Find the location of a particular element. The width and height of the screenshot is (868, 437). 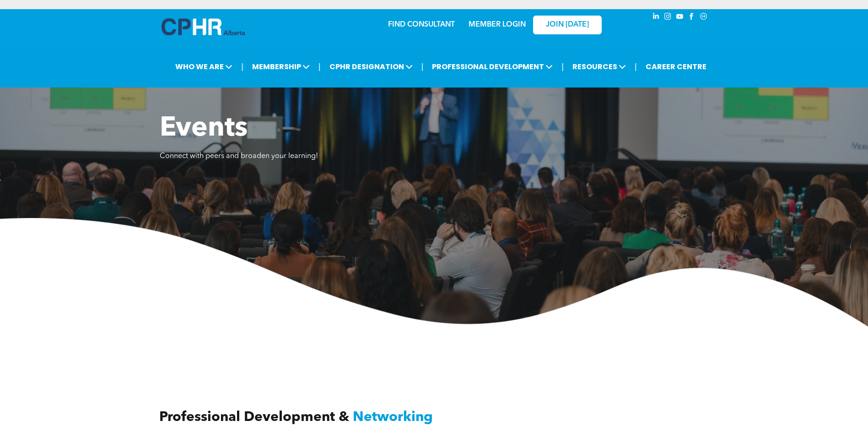

span: WHO WE ARE is located at coordinates (203, 66).